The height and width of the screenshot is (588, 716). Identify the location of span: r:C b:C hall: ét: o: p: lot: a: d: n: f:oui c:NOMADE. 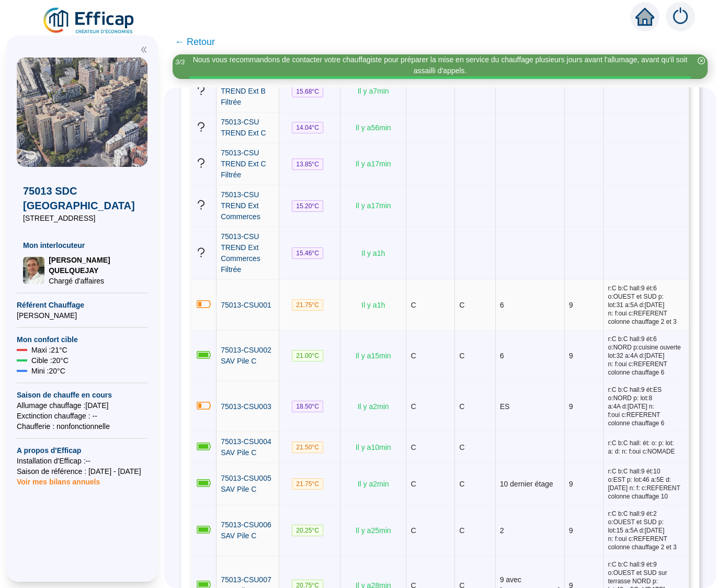
(646, 447).